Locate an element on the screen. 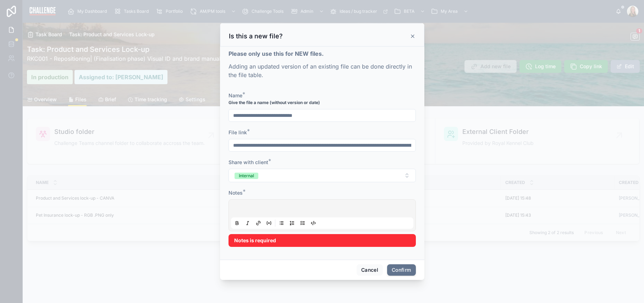 Image resolution: width=644 pixels, height=303 pixels. strong: Please only use this for NEW files. is located at coordinates (276, 53).